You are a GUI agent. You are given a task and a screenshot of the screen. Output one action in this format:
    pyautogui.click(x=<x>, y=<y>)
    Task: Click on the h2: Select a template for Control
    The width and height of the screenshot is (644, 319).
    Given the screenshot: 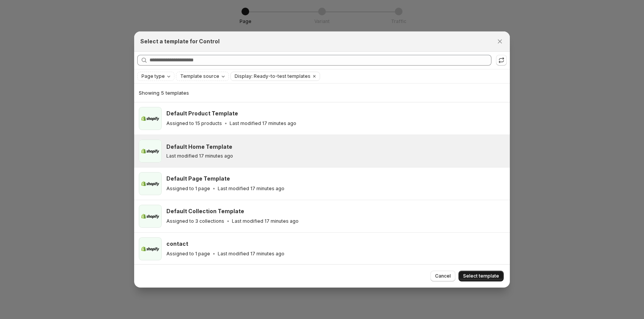 What is the action you would take?
    pyautogui.click(x=180, y=42)
    